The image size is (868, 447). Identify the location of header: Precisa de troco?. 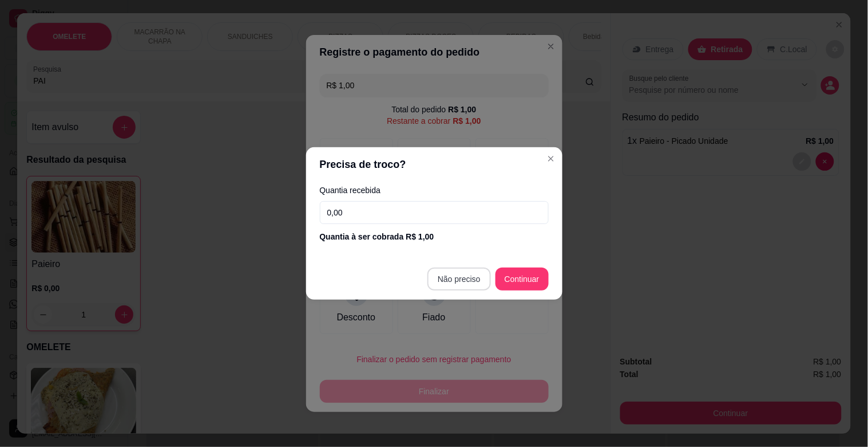
(434, 165).